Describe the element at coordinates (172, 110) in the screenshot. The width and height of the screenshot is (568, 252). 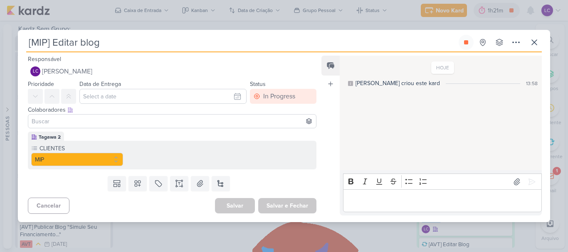
I see `div: Colaboradores` at that location.